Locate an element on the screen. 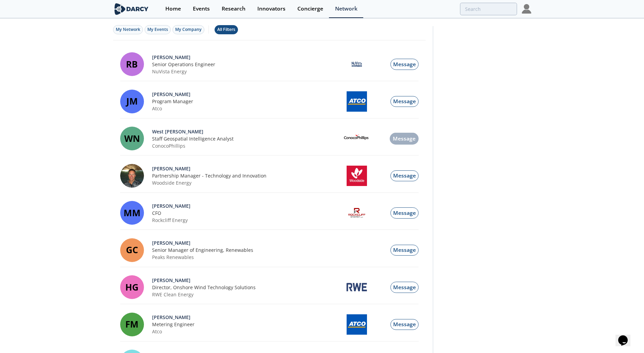 Image resolution: width=644 pixels, height=353 pixels. span: My Events is located at coordinates (157, 29).